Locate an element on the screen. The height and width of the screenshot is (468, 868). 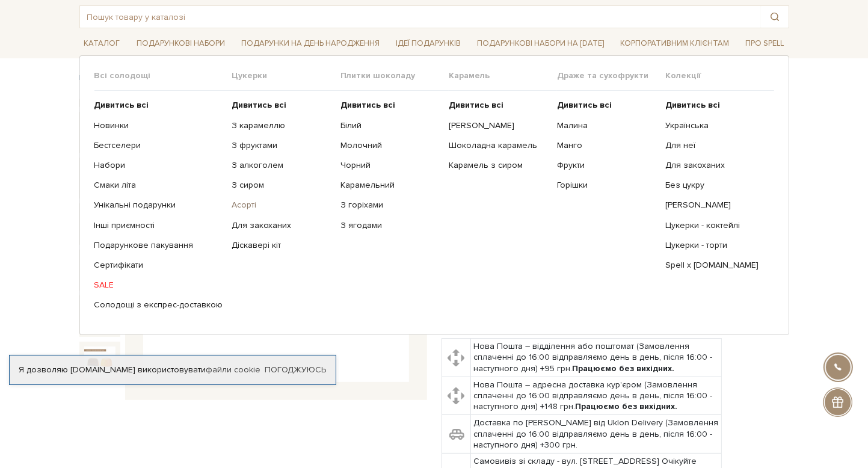
a: Шоколадна карамель is located at coordinates (498, 146).